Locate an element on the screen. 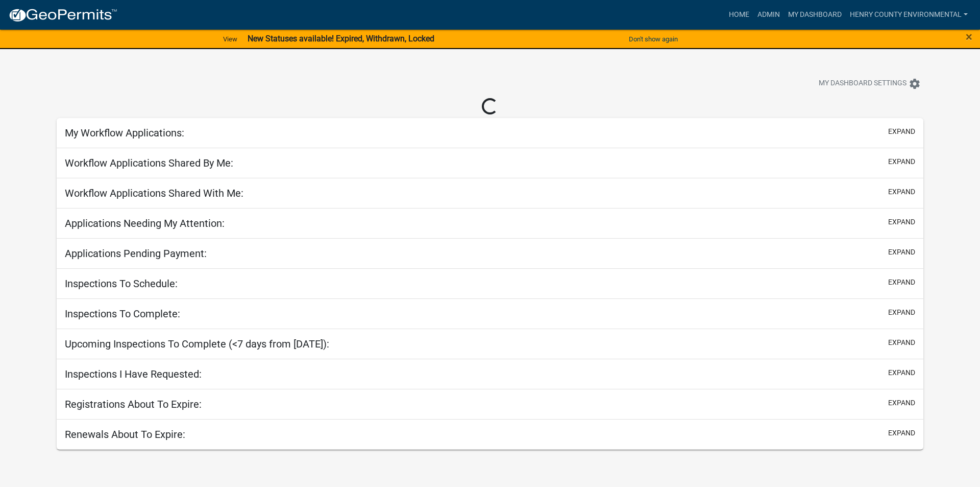 This screenshot has height=487, width=980. button: Close is located at coordinates (969, 36).